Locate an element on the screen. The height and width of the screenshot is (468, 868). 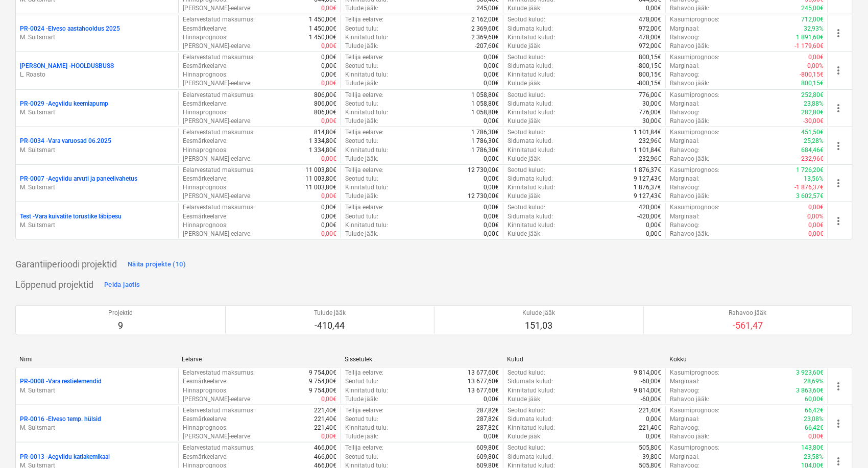
p: Tellija eelarve : is located at coordinates (364, 20).